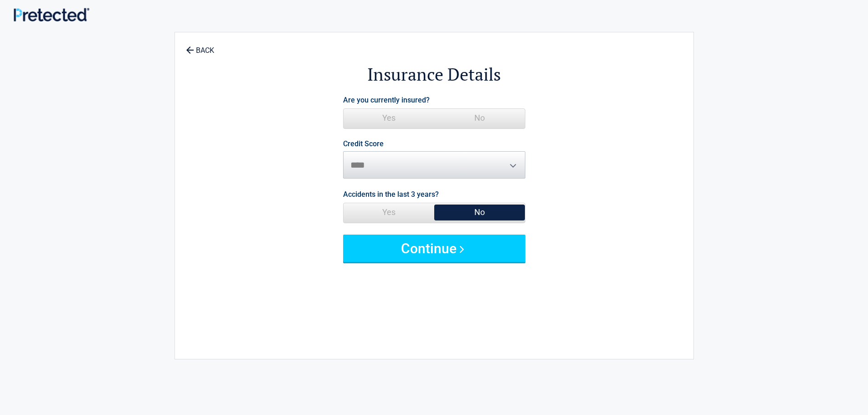 The height and width of the screenshot is (415, 868). I want to click on label: Credit Score, so click(363, 144).